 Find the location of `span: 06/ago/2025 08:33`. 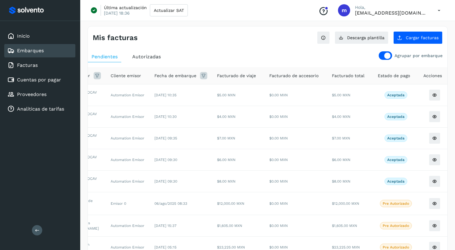

span: 06/ago/2025 08:33 is located at coordinates (171, 204).